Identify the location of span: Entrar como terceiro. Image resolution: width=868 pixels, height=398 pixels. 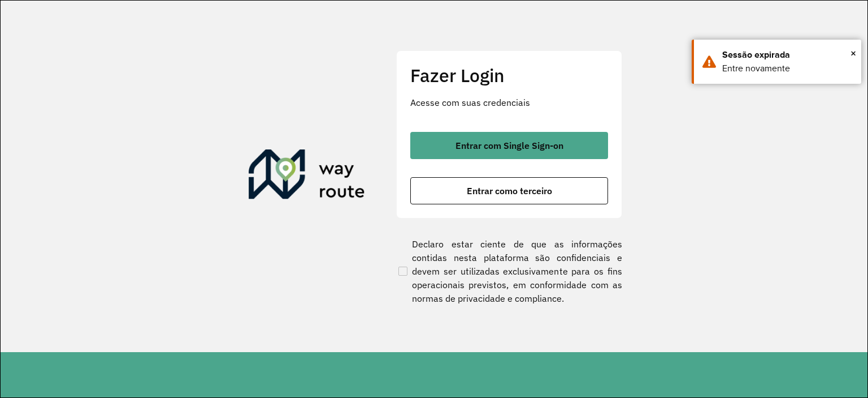
(509, 191).